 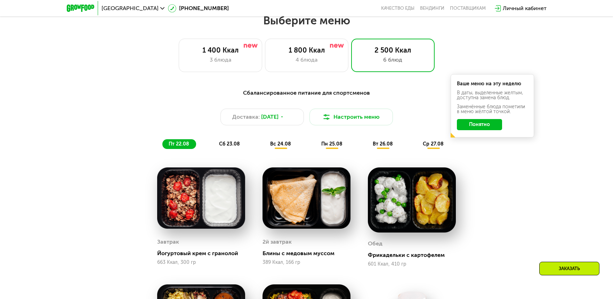 I want to click on div: Блины с медовым муссом, so click(x=309, y=253).